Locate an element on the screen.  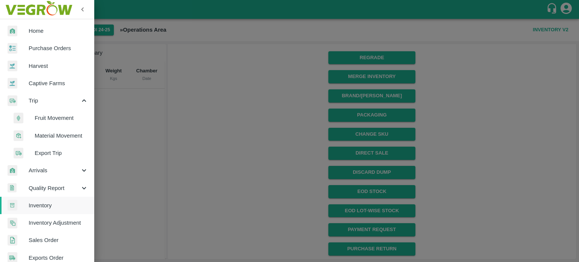
span: Fruit Movement is located at coordinates (61, 118).